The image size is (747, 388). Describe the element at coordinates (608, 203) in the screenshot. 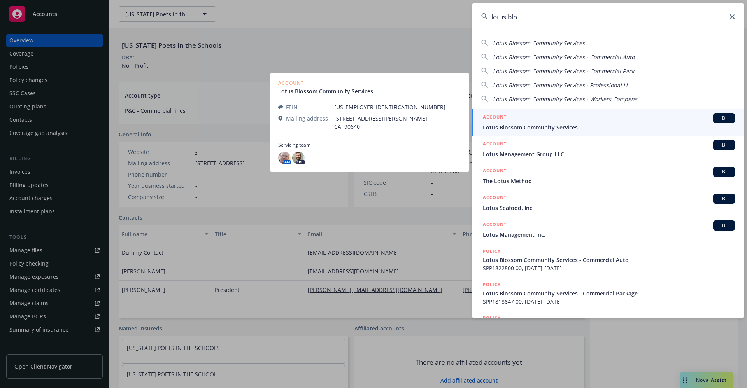

I see `a: ACCOUNTBILotus Seafood, Inc.` at that location.